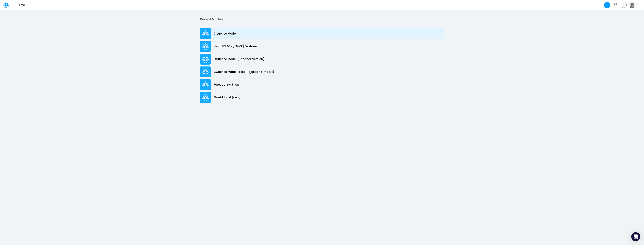 The width and height of the screenshot is (644, 245). Describe the element at coordinates (616, 5) in the screenshot. I see `a: Notifications` at that location.